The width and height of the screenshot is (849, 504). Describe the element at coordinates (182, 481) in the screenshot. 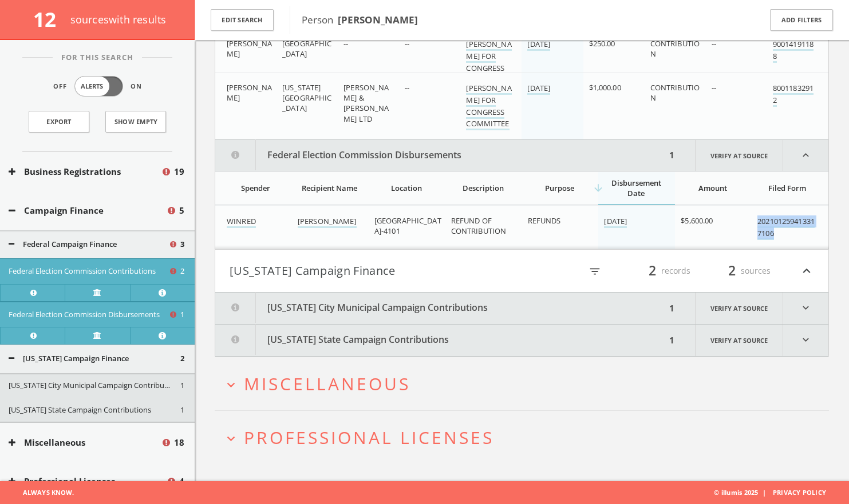

I see `span: 4` at that location.